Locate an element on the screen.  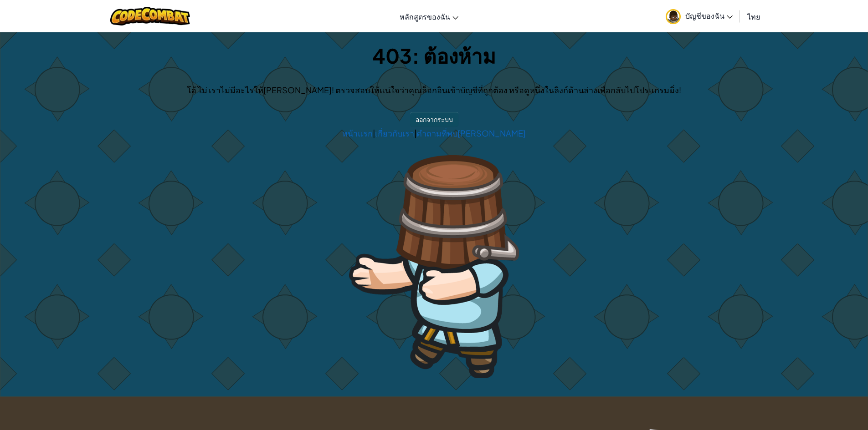
a: ไทย is located at coordinates (754, 17).